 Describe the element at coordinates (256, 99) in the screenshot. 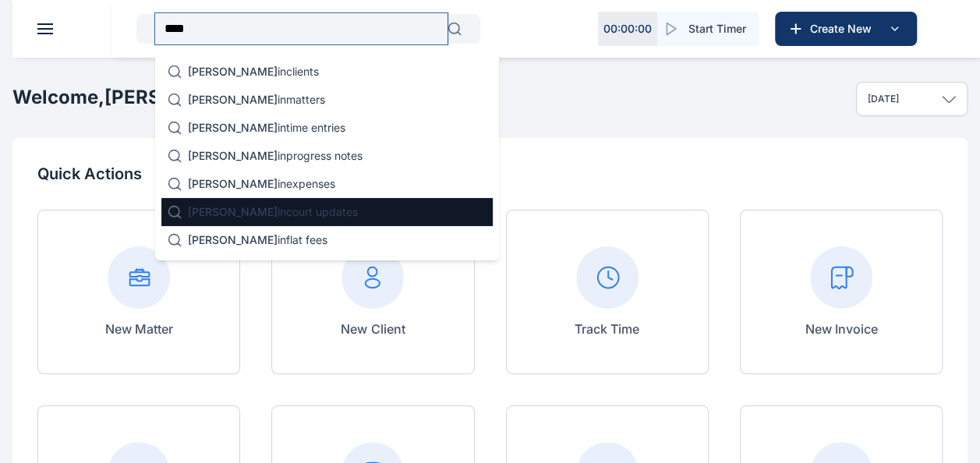

I see `p: in matters` at that location.